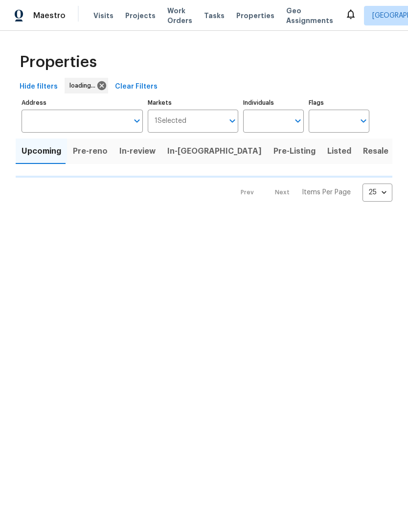 The image size is (408, 532). Describe the element at coordinates (376, 152) in the screenshot. I see `span: Resale` at that location.